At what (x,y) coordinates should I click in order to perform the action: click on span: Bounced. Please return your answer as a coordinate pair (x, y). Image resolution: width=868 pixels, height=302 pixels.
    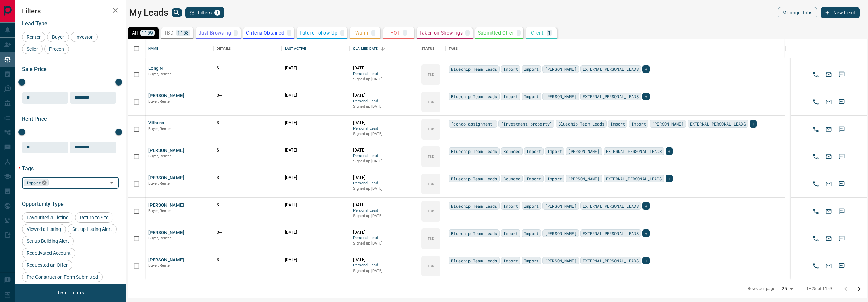
    Looking at the image, I should click on (512, 151).